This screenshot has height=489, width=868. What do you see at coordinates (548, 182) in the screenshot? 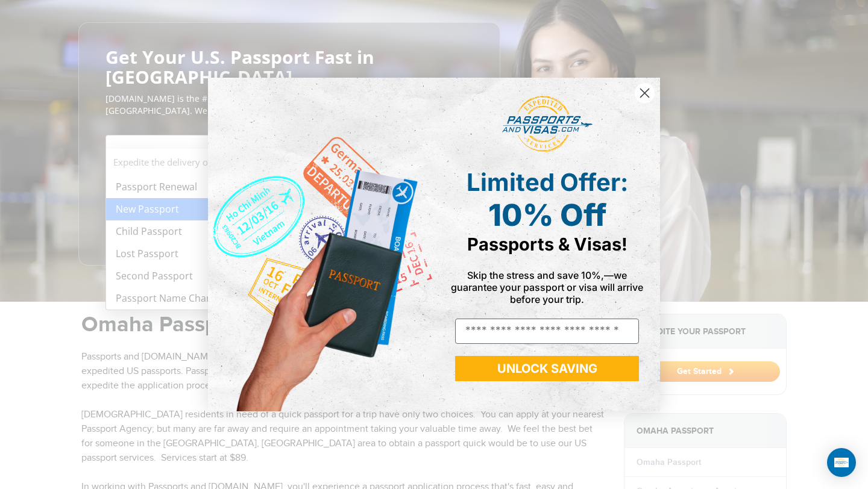
I see `span: Limited Offer:` at bounding box center [548, 182].